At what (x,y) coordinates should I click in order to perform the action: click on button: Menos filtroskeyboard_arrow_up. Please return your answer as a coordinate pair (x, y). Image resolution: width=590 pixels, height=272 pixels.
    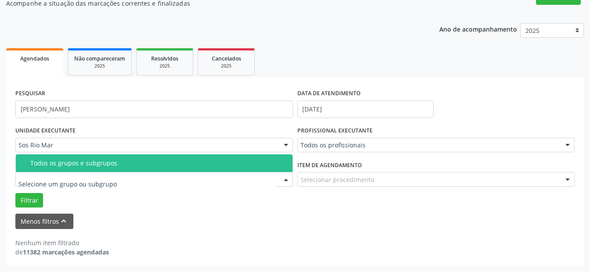
    Looking at the image, I should click on (44, 221).